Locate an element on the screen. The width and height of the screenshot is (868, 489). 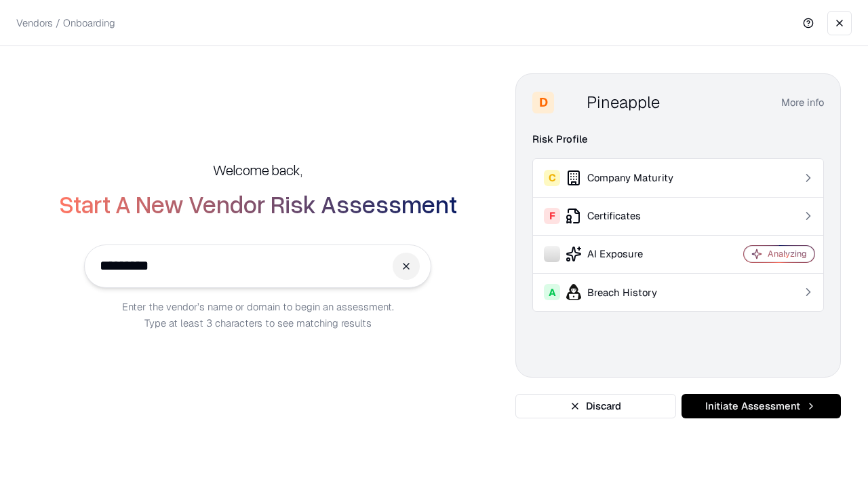
div: Company Maturity is located at coordinates (625, 178).